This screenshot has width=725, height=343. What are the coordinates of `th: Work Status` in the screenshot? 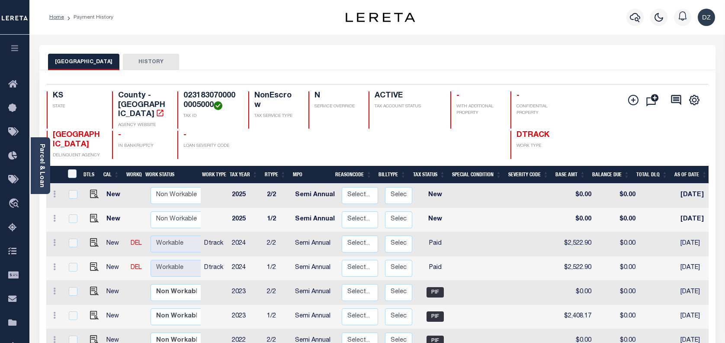 It's located at (171, 174).